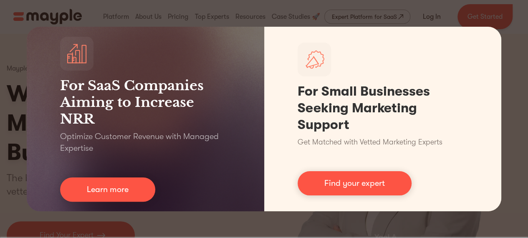 This screenshot has width=528, height=238. Describe the element at coordinates (355, 183) in the screenshot. I see `a: Find your expert` at that location.